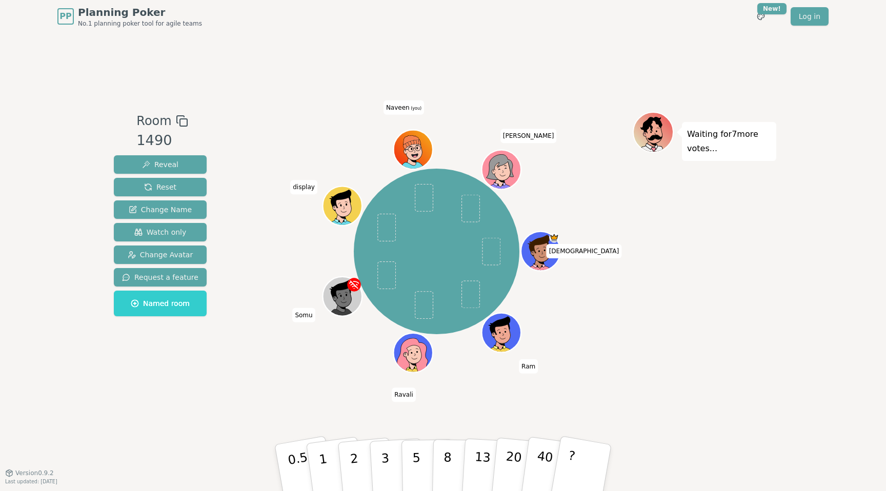 This screenshot has height=491, width=886. I want to click on span: Planning Poker, so click(140, 12).